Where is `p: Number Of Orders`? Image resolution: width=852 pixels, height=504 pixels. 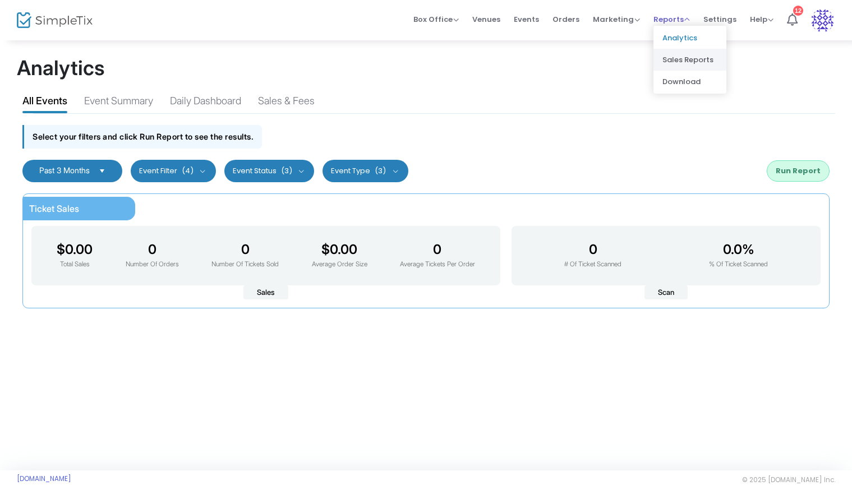 p: Number Of Orders is located at coordinates (152, 264).